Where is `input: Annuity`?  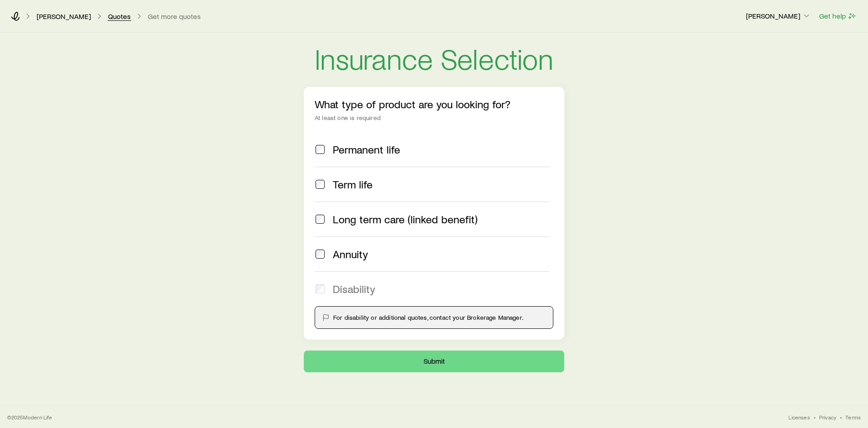
input: Annuity is located at coordinates (321, 253).